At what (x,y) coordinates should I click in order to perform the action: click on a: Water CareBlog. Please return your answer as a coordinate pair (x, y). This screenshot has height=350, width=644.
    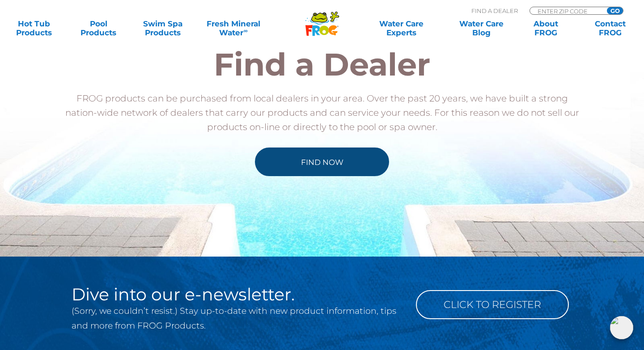
    Looking at the image, I should click on (481, 28).